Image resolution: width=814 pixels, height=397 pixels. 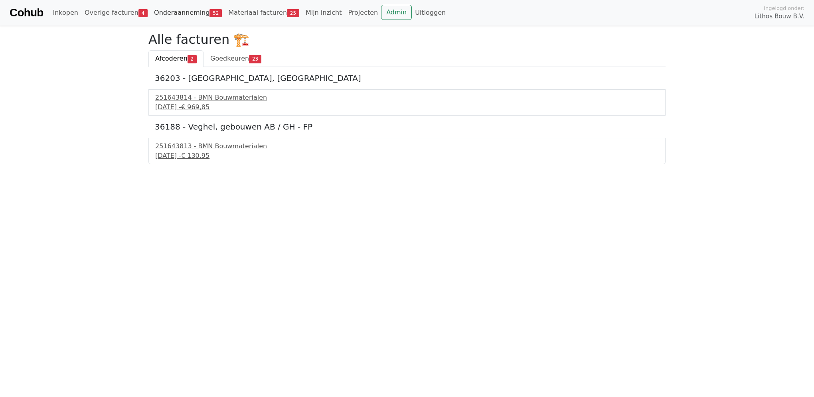 What do you see at coordinates (176, 59) in the screenshot?
I see `a: Afcoderen2` at bounding box center [176, 59].